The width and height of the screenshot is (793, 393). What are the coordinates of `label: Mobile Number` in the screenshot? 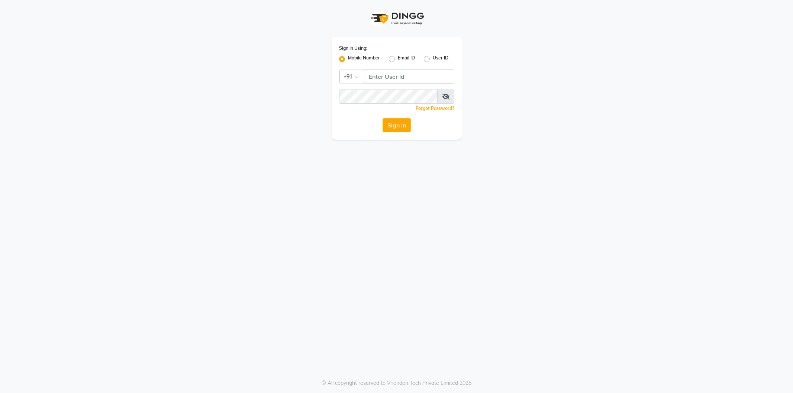 It's located at (364, 59).